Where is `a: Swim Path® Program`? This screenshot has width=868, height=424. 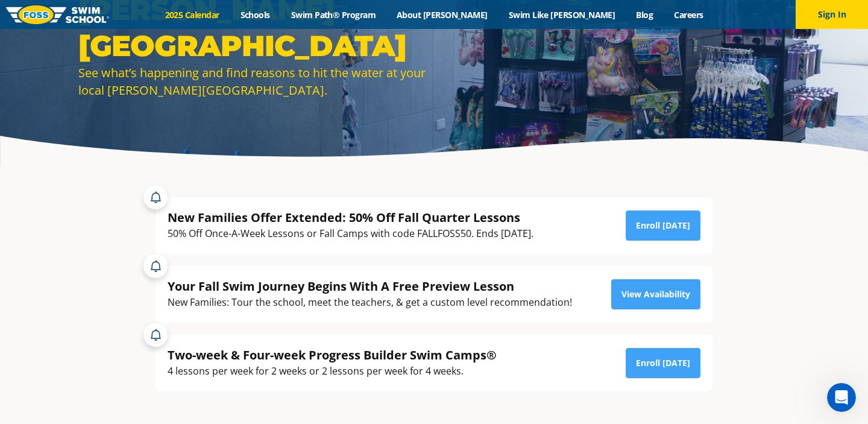 a: Swim Path® Program is located at coordinates (333, 14).